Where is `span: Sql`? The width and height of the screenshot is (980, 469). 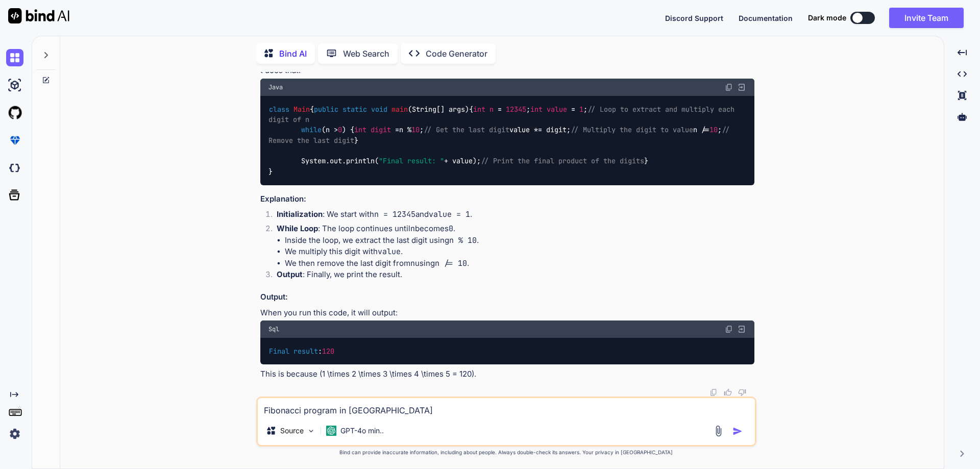
span: Sql is located at coordinates (274, 329).